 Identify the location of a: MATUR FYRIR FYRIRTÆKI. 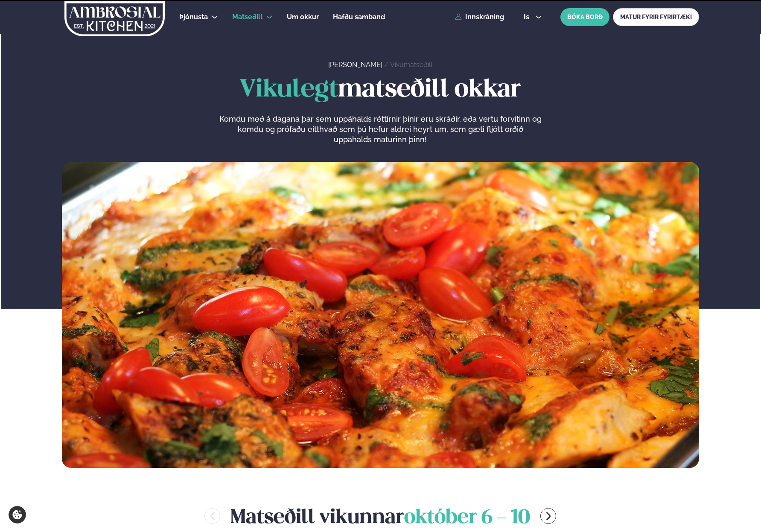
(656, 17).